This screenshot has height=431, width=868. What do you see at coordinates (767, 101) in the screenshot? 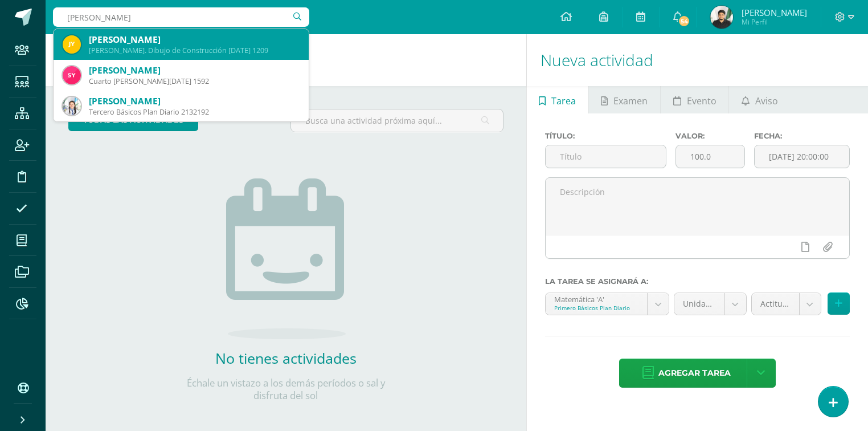
I see `span: Aviso` at bounding box center [767, 101].